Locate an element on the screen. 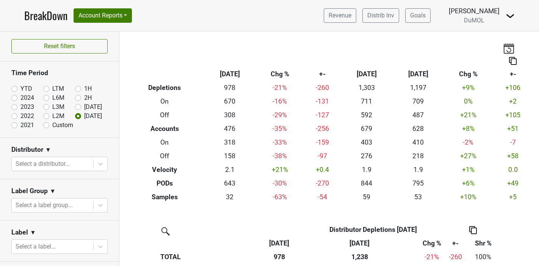 The width and height of the screenshot is (539, 266). td: -97 is located at coordinates (322, 156).